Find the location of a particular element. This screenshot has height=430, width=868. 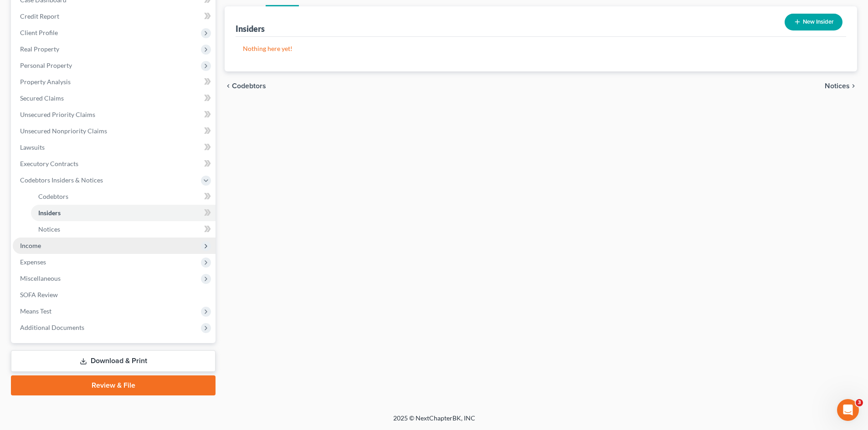

a: SOFA Review is located at coordinates (114, 295).